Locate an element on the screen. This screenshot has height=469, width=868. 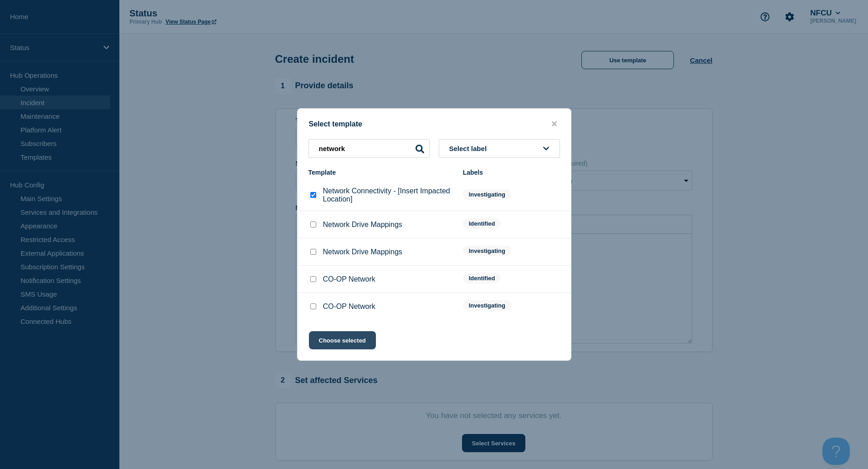
button: Choose selected is located at coordinates (342, 341).